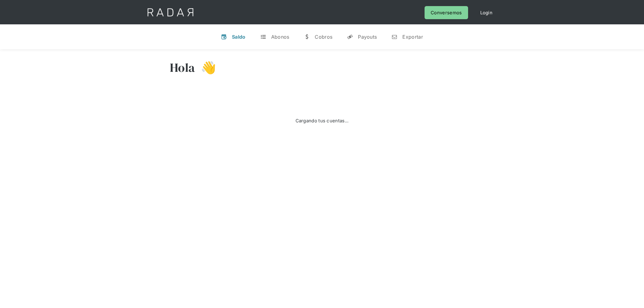  What do you see at coordinates (487, 12) in the screenshot?
I see `a: Login` at bounding box center [487, 12].